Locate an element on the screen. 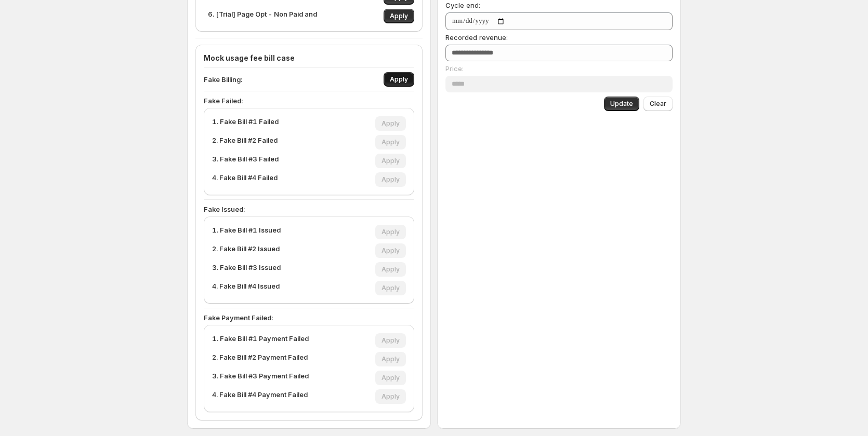 The width and height of the screenshot is (868, 436). p: 3. Fake Bill #3 Failed is located at coordinates (245, 161).